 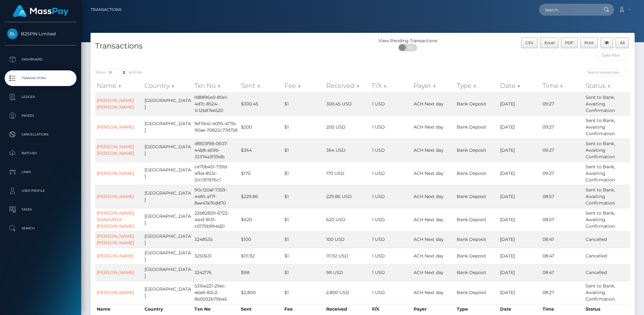 I want to click on p: Transactions, so click(x=40, y=78).